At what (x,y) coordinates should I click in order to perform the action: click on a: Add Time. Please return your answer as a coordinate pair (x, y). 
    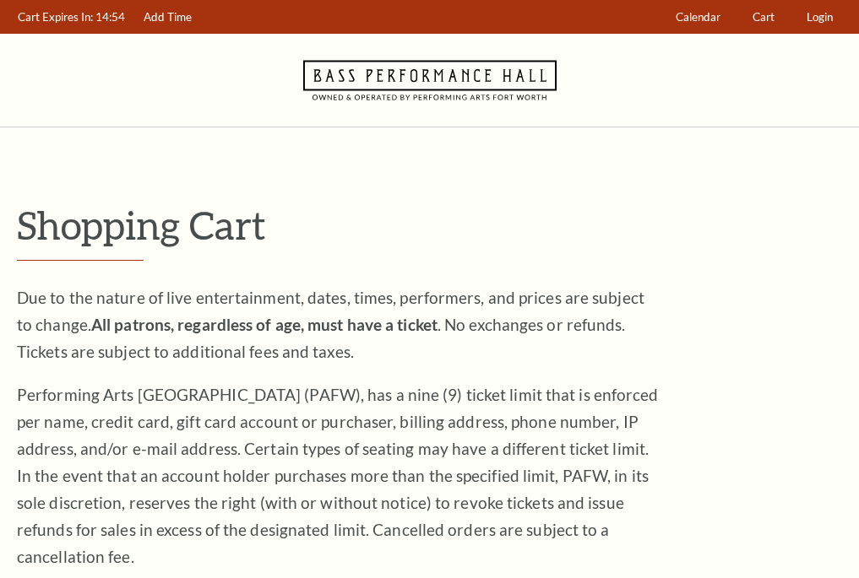
    Looking at the image, I should click on (168, 17).